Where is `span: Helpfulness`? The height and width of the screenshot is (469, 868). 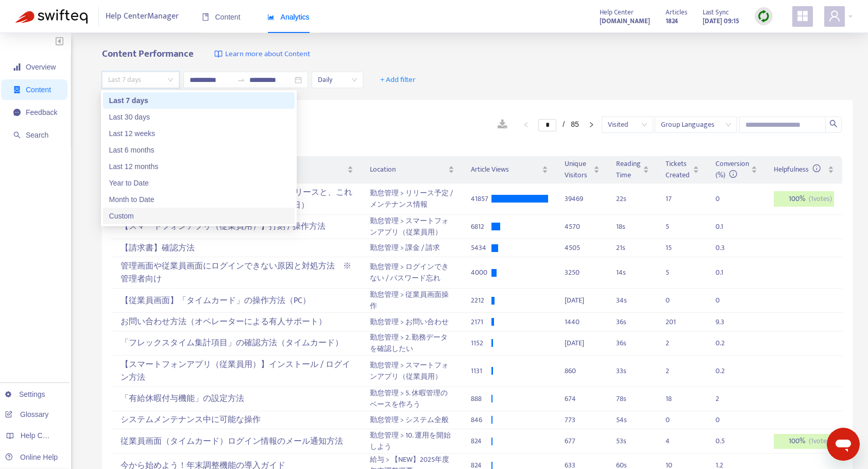
span: Helpfulness is located at coordinates (797, 169).